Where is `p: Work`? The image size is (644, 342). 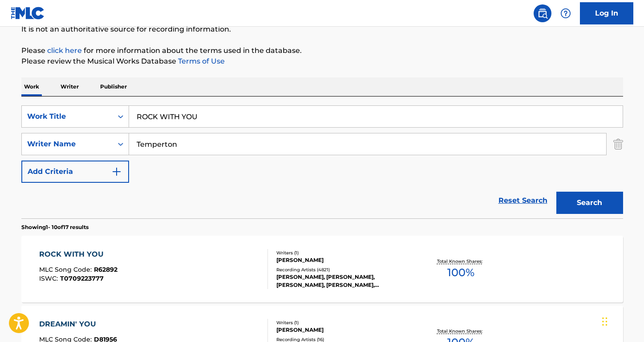
p: Work is located at coordinates (32, 86).